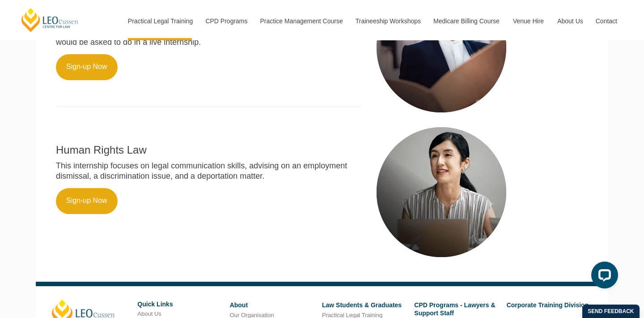 This screenshot has height=318, width=644. I want to click on a: Traineeship Workshops, so click(388, 21).